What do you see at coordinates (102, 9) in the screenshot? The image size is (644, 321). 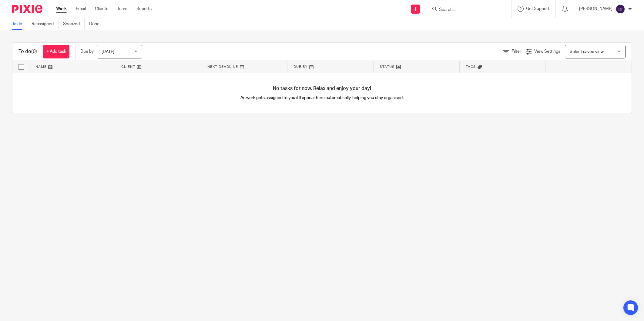 I see `a: Clients` at bounding box center [102, 9].